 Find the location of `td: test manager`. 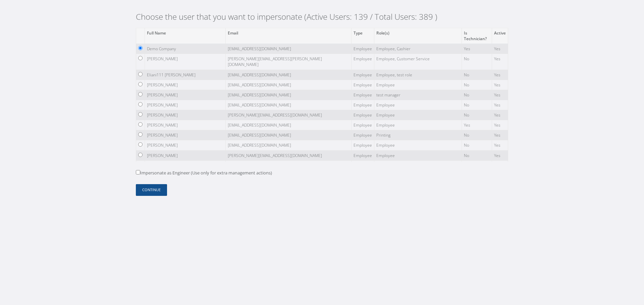

td: test manager is located at coordinates (417, 95).